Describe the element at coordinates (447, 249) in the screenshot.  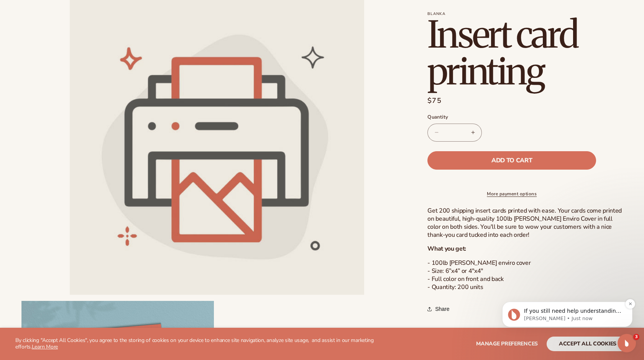
I see `strong: What you get:` at that location.